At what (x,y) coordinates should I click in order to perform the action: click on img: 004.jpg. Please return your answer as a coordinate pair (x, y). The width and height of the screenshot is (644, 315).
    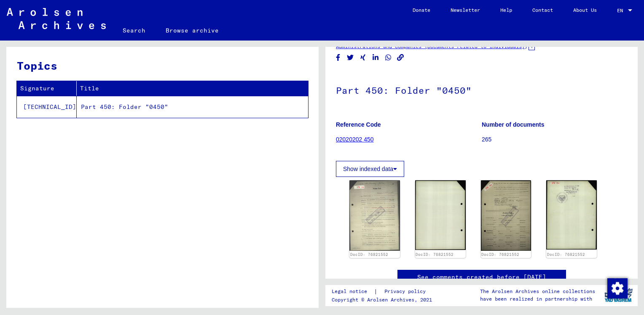
    Looking at the image, I should click on (571, 214).